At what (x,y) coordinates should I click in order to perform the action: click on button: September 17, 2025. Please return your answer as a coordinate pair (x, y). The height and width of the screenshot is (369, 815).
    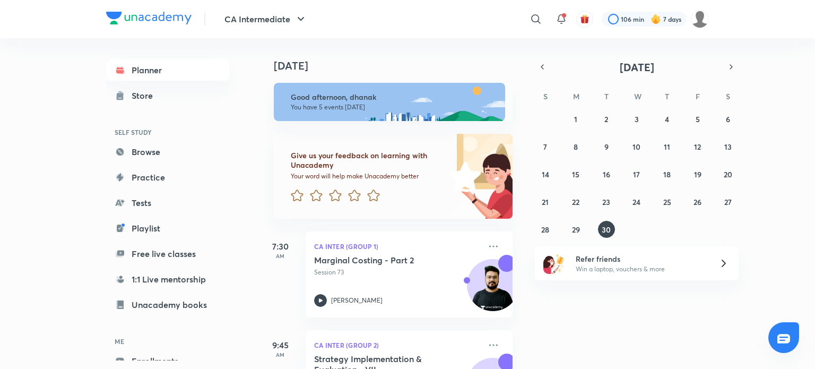
    Looking at the image, I should click on (636, 174).